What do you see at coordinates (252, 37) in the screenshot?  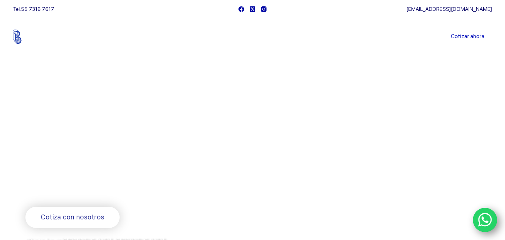 I see `nav: Menu Principal` at bounding box center [252, 37].